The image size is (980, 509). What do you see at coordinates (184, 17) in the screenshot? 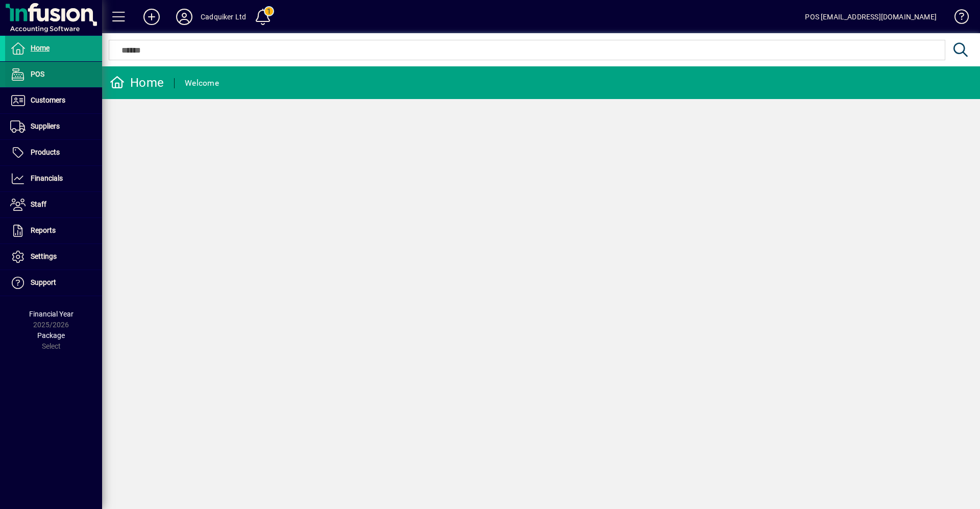
I see `button: Profile` at bounding box center [184, 17].